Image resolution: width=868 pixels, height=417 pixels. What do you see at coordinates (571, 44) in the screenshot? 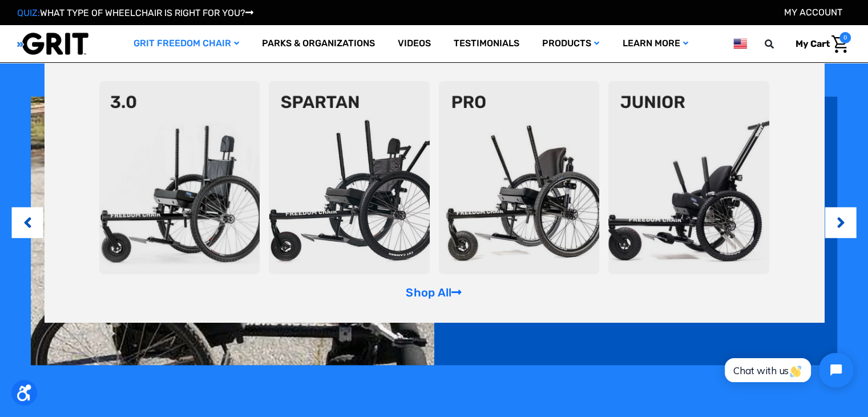
I see `a: Products` at bounding box center [571, 44].